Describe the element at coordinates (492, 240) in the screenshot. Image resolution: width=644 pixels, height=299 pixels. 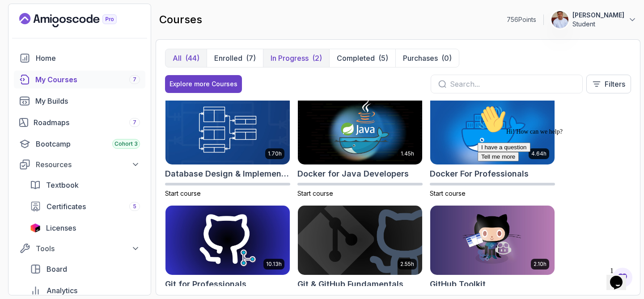
I see `img: GitHub Toolkit card` at that location.